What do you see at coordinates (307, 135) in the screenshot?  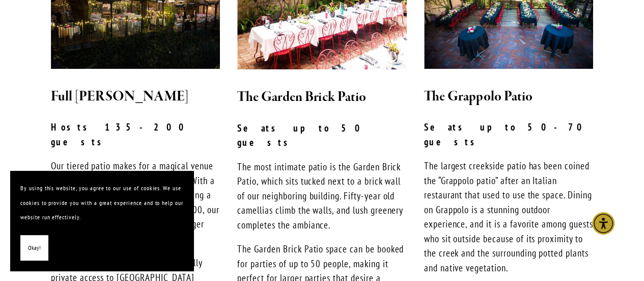 I see `strong: Seats up to 50 guests` at bounding box center [307, 135].